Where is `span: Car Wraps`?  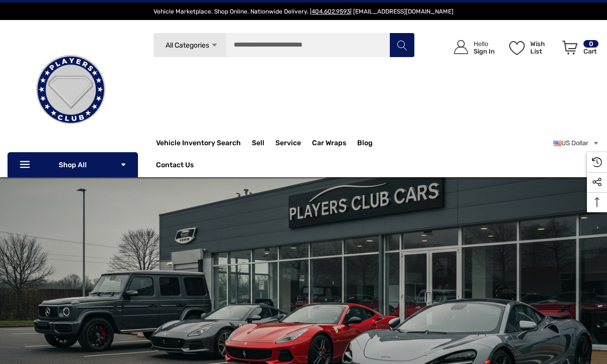
span: Car Wraps is located at coordinates (329, 144).